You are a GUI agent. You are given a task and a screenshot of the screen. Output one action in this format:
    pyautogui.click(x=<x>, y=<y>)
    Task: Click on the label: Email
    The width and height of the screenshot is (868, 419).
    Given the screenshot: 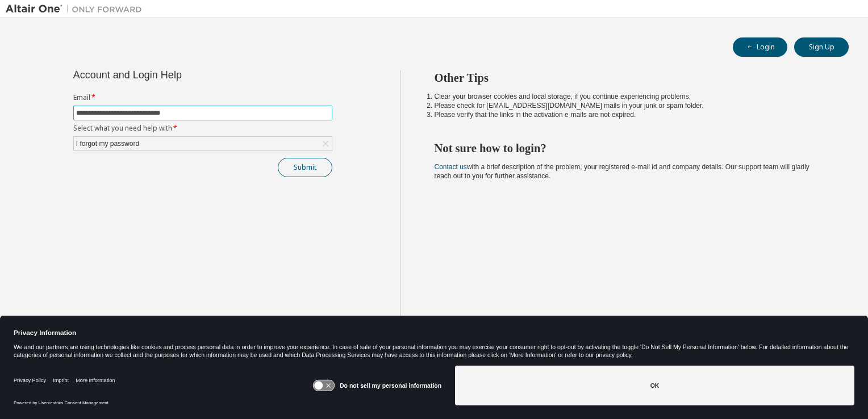 What is the action you would take?
    pyautogui.click(x=203, y=98)
    